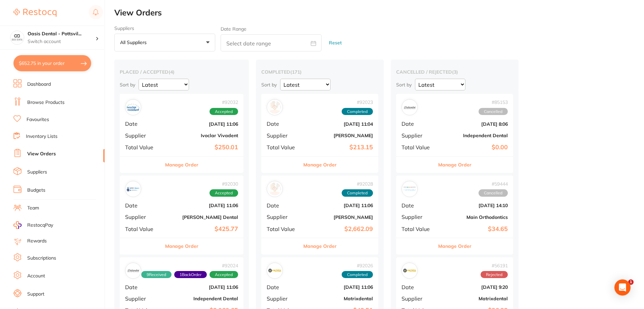  I want to click on a: Budgets, so click(36, 190).